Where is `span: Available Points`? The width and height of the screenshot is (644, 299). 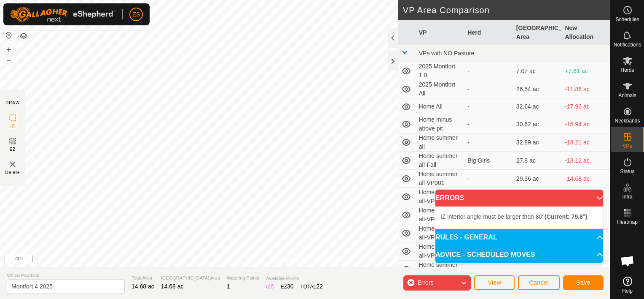 span: Available Points is located at coordinates (294, 278).